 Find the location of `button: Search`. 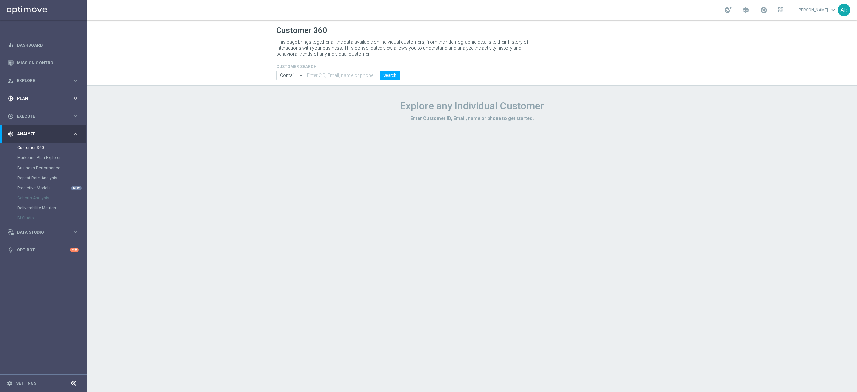

button: Search is located at coordinates (390, 75).